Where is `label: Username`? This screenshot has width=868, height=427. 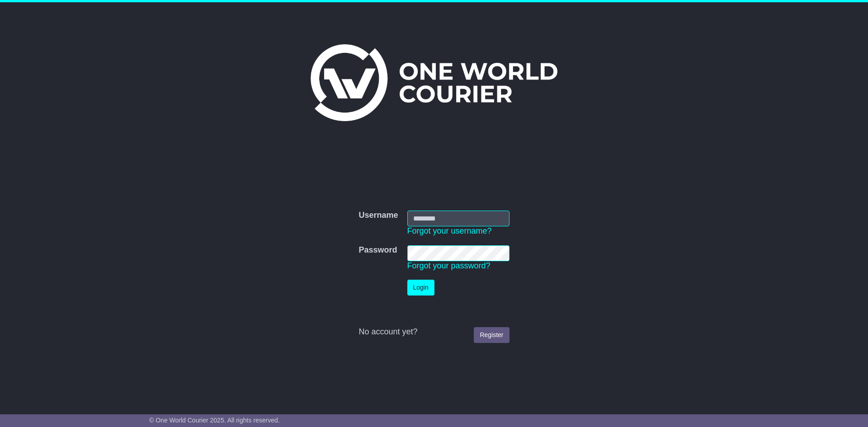
label: Username is located at coordinates (378, 215).